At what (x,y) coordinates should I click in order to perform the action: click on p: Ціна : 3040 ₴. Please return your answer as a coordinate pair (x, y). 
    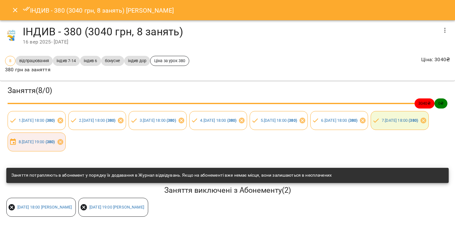
    Looking at the image, I should click on (435, 60).